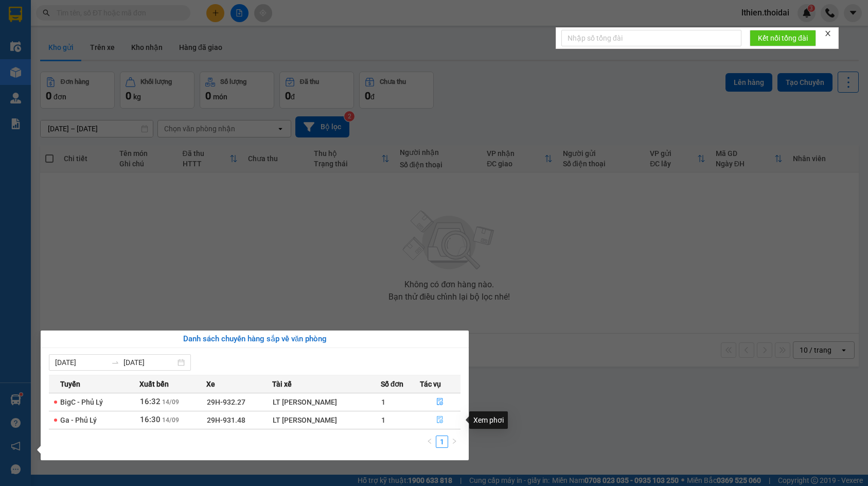 This screenshot has height=486, width=868. What do you see at coordinates (454, 442) in the screenshot?
I see `button: right` at bounding box center [454, 442].